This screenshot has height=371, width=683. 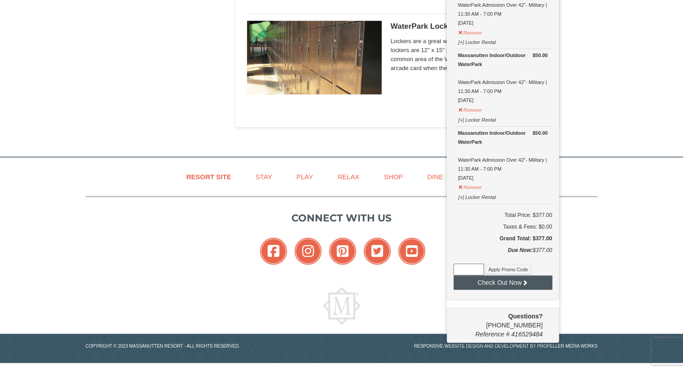 What do you see at coordinates (525, 316) in the screenshot?
I see `strong: Questions?` at bounding box center [525, 316].